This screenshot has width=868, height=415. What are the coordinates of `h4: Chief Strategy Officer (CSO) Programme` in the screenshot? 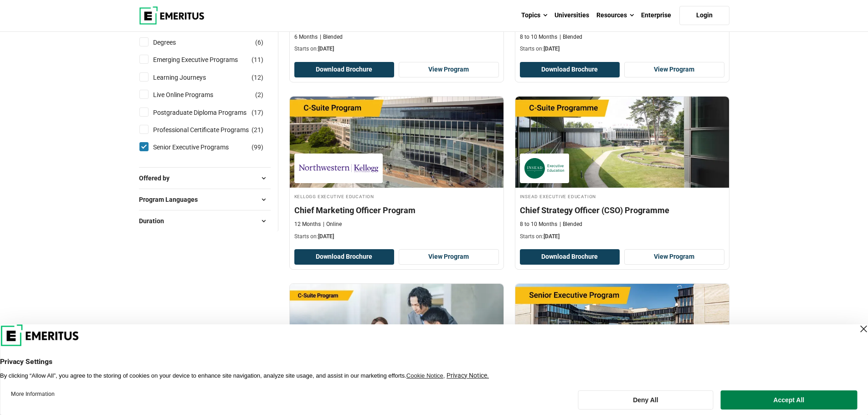 It's located at (622, 210).